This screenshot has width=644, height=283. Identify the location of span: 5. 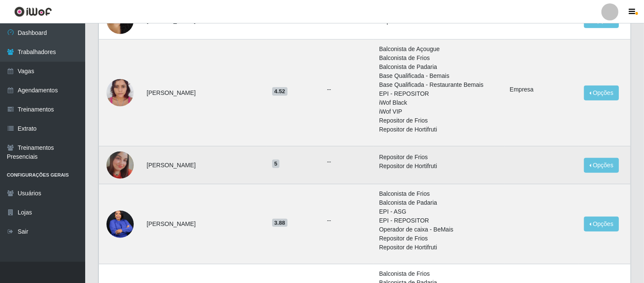
(276, 164).